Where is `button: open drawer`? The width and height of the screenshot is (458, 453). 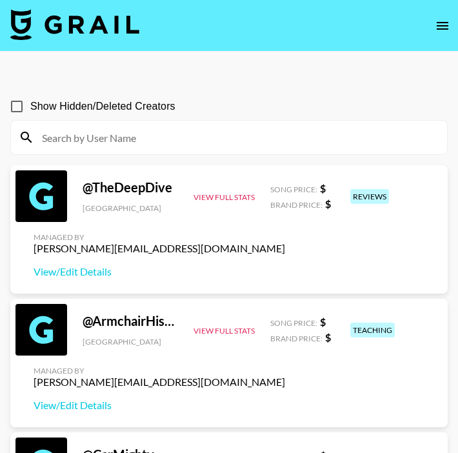
button: open drawer is located at coordinates (443, 26).